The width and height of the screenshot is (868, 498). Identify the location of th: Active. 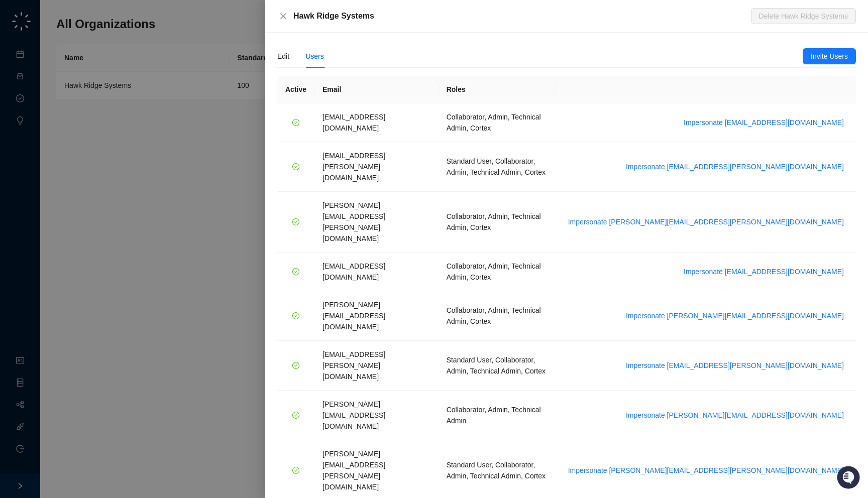
(296, 90).